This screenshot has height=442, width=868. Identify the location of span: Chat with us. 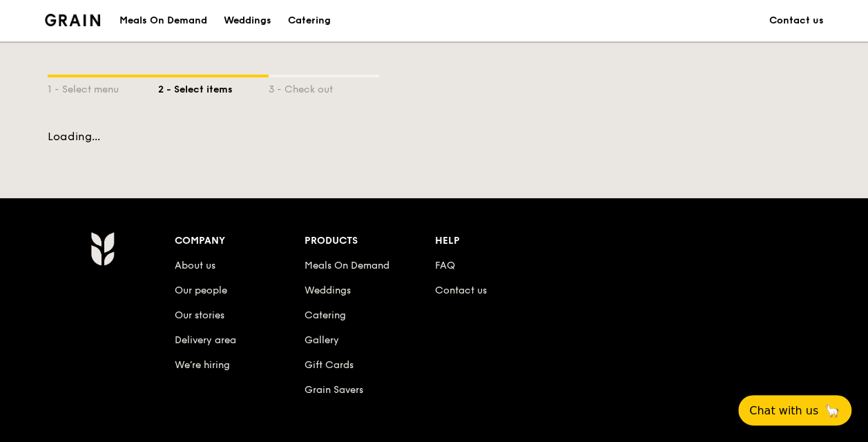
(784, 410).